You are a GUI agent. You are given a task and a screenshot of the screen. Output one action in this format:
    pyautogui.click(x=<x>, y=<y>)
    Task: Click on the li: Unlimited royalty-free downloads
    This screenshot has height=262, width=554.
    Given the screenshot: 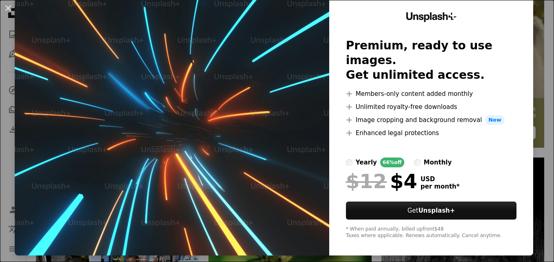 What is the action you would take?
    pyautogui.click(x=431, y=107)
    